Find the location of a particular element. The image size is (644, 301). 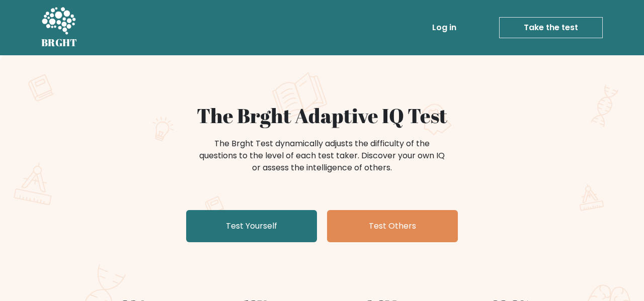

h5: BRGHT is located at coordinates (59, 43).